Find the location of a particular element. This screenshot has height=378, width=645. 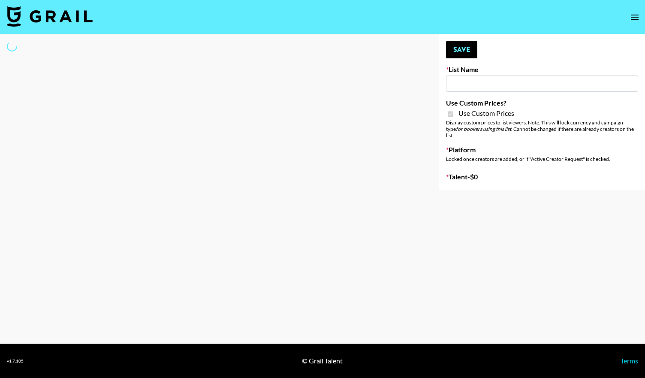

div: v 1.7.105 is located at coordinates (15, 361).